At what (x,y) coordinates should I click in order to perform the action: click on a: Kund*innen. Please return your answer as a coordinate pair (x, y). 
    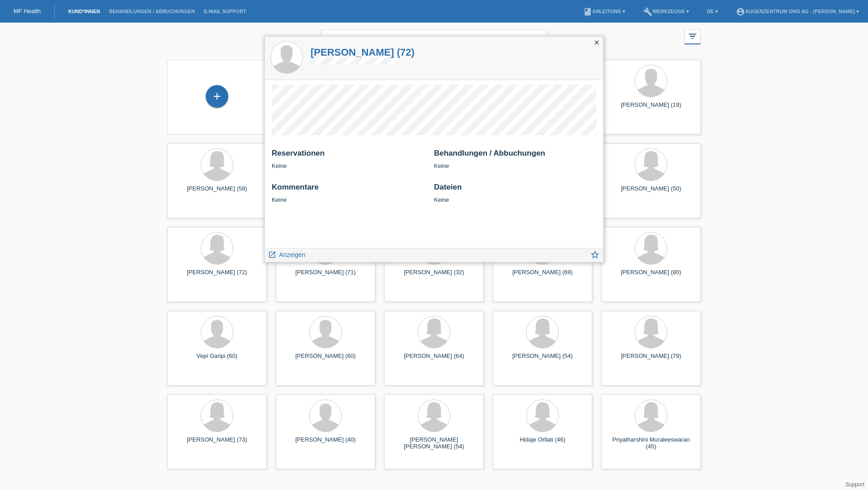
    Looking at the image, I should click on (84, 12).